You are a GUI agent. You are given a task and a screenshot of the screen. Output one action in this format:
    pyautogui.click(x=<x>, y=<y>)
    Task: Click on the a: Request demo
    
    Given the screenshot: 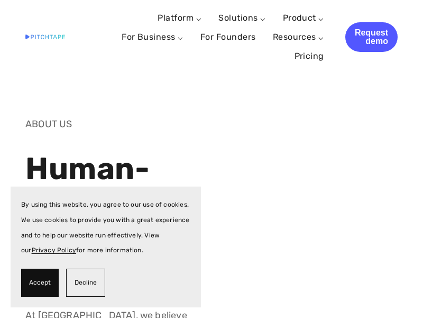 What is the action you would take?
    pyautogui.click(x=372, y=37)
    